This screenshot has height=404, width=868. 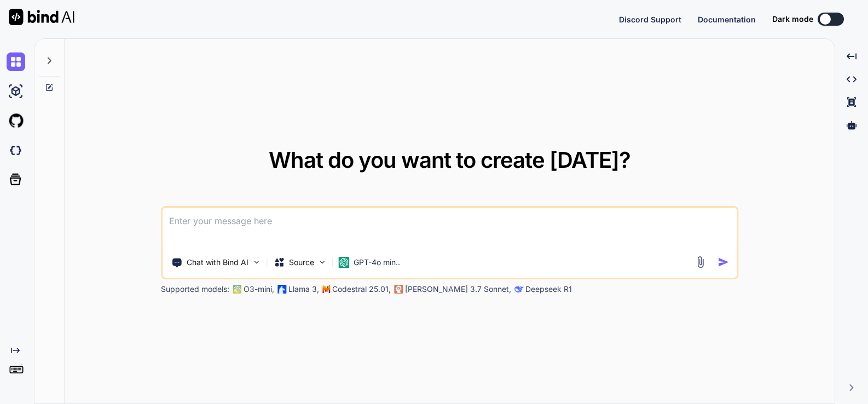 What do you see at coordinates (304, 289) in the screenshot?
I see `p: Llama 3,` at bounding box center [304, 289].